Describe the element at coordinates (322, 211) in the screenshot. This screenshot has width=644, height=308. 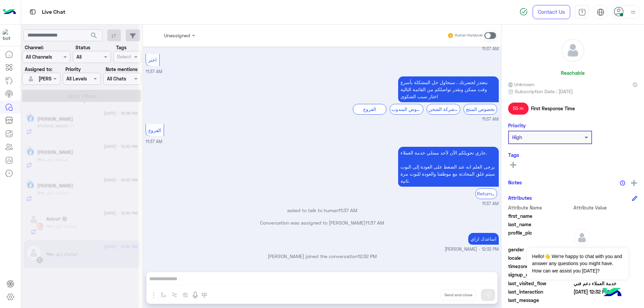
I see `p: asked to talk to human` at that location.